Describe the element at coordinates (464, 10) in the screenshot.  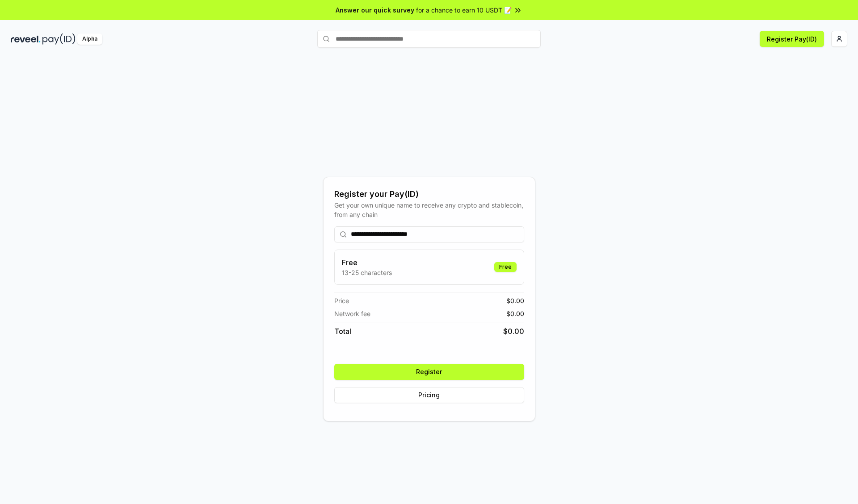
I see `span: for a chance to earn 10 USDT 📝` at that location.